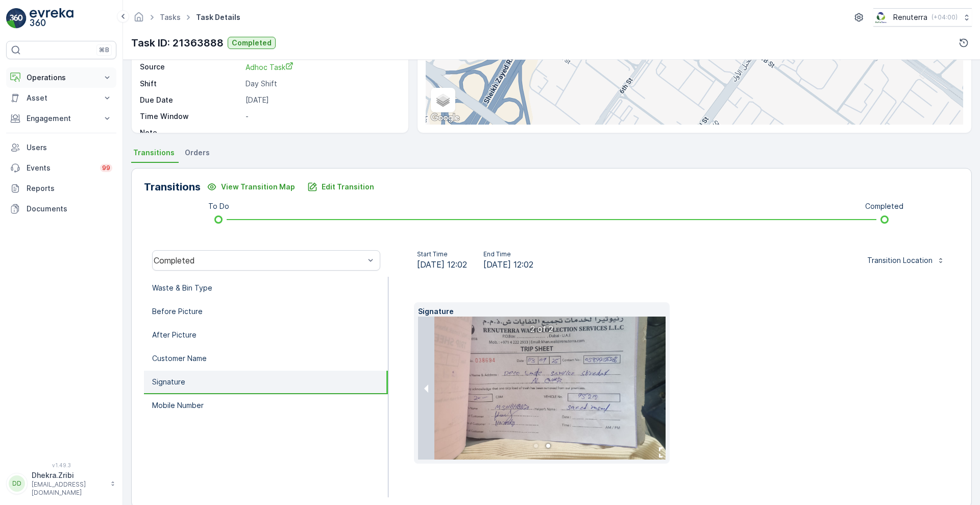  What do you see at coordinates (60, 168) in the screenshot?
I see `p: Events` at bounding box center [60, 168].